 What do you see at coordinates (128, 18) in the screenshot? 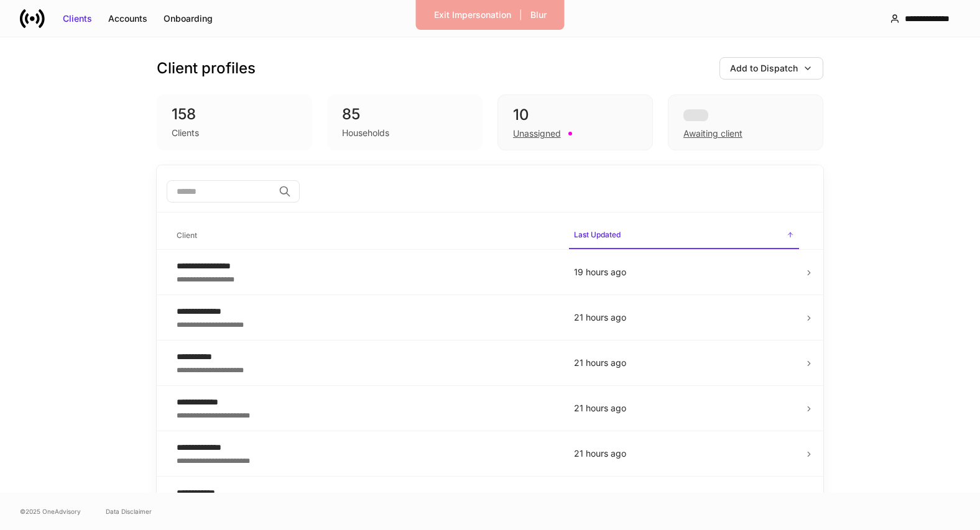
I see `div: Accounts` at bounding box center [128, 18].